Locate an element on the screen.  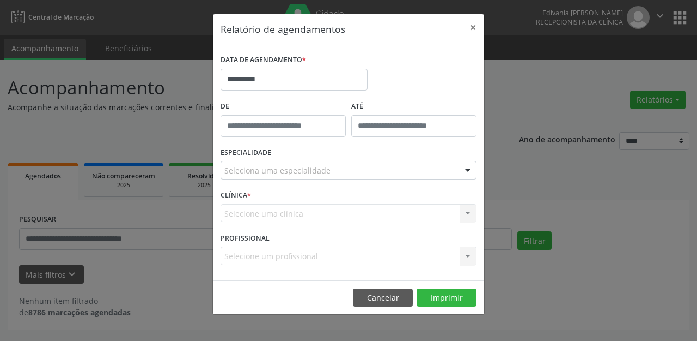
label: ATÉ is located at coordinates (414, 106).